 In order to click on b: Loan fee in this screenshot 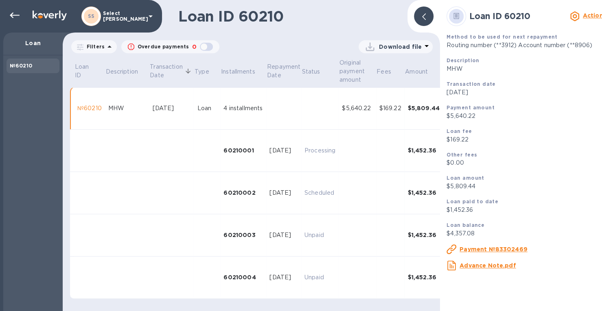, I will do `click(459, 131)`.